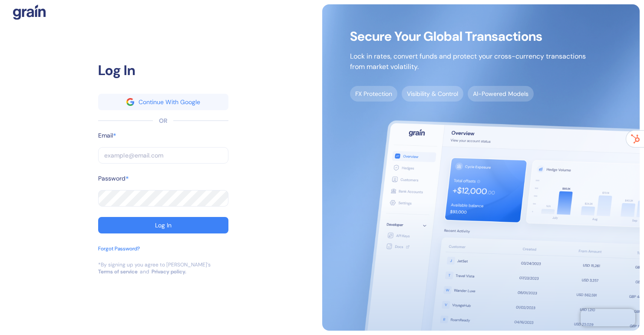  Describe the element at coordinates (481, 168) in the screenshot. I see `img: signup-main-image` at that location.